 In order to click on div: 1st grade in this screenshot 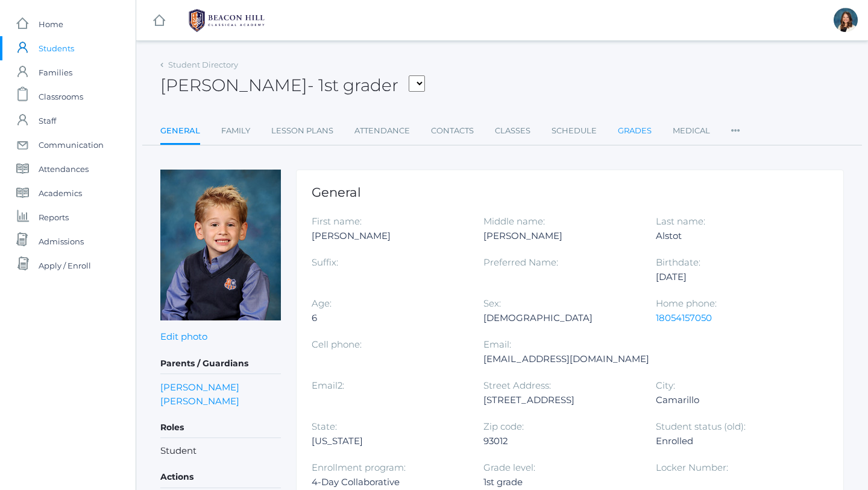, I will do `click(560, 482)`.